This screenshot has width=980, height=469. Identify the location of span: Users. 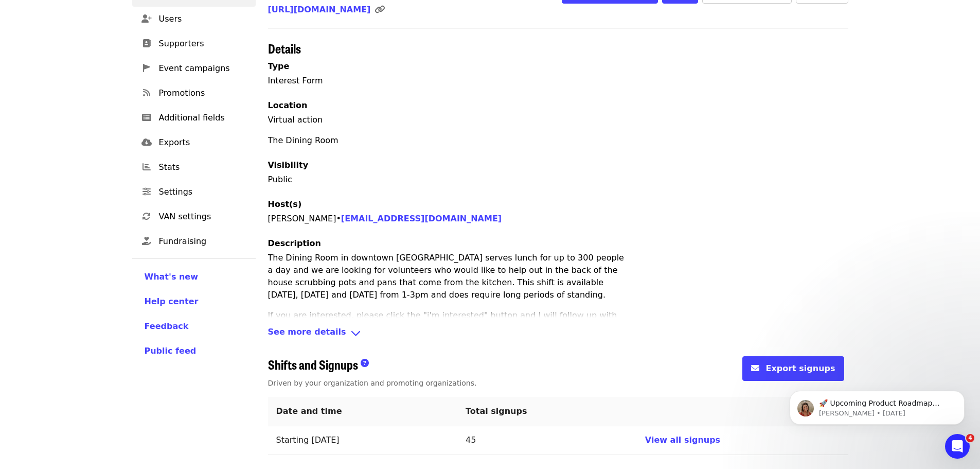
(203, 19).